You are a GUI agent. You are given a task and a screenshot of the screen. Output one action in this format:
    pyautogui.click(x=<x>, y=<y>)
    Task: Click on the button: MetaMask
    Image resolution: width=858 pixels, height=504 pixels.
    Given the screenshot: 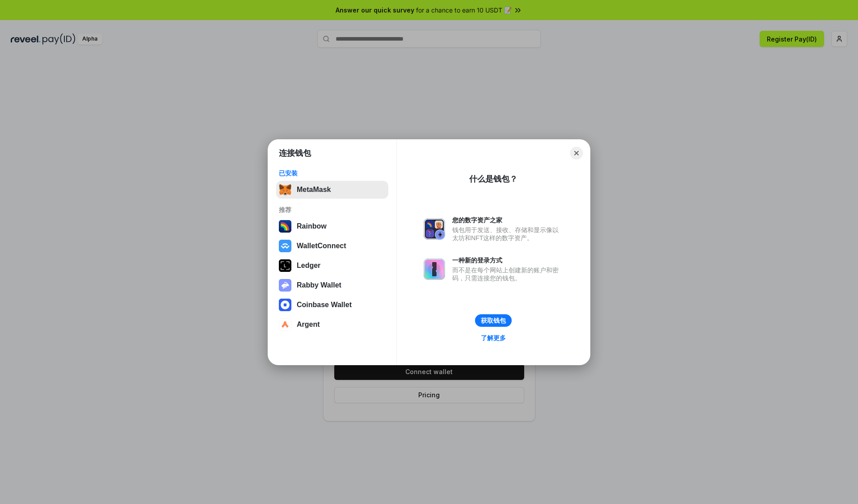 What is the action you would take?
    pyautogui.click(x=332, y=190)
    